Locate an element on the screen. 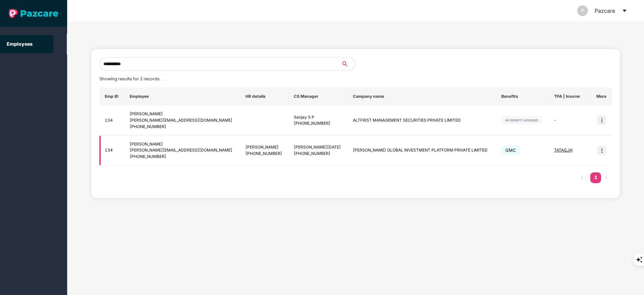  span: search is located at coordinates (348, 64).